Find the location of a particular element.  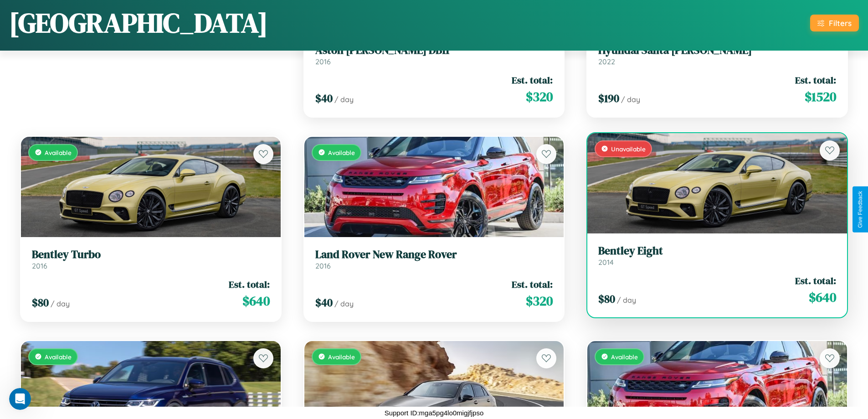

a: Bentley Eight2014 is located at coordinates (717, 255).